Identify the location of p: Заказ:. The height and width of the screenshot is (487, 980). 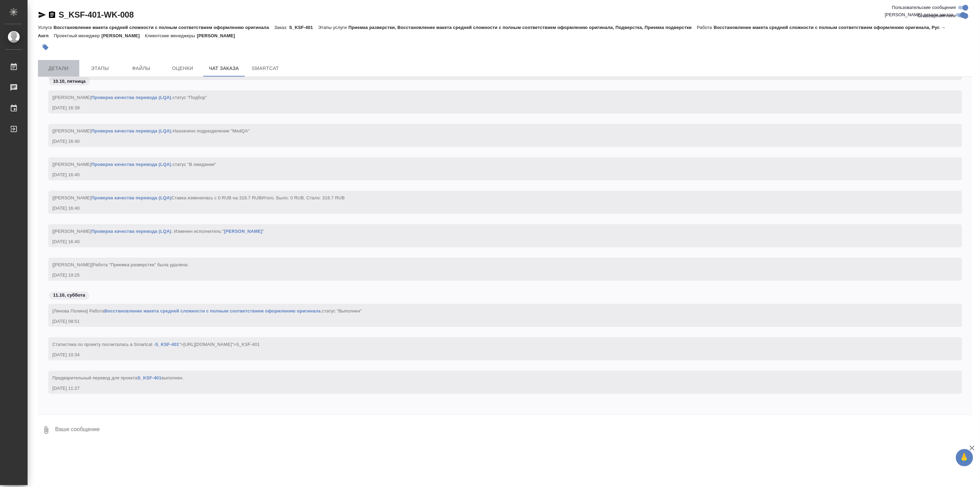
(282, 27).